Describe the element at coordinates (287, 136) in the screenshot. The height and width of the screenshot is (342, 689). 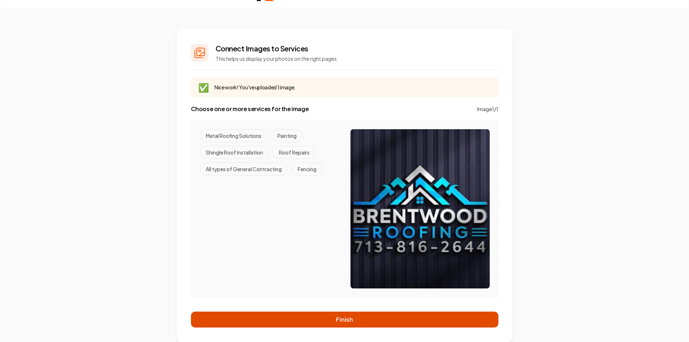
I see `button: Painting` at that location.